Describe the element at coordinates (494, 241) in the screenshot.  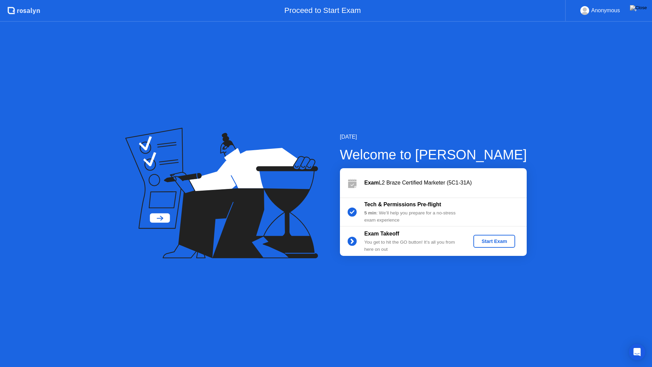
I see `div: Start Exam` at that location.